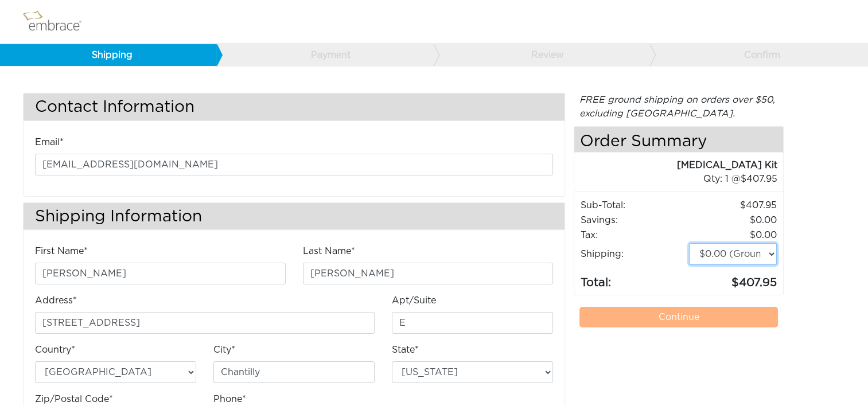 This screenshot has width=868, height=406. Describe the element at coordinates (405, 350) in the screenshot. I see `label: State*` at that location.